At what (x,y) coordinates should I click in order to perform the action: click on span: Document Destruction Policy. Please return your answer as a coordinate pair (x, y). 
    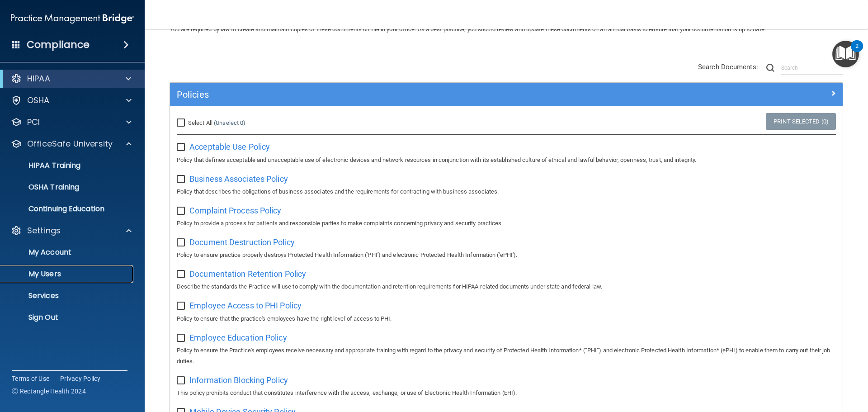
    Looking at the image, I should click on (242, 242).